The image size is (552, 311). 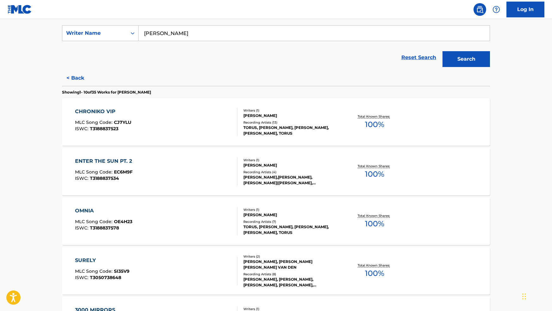 What do you see at coordinates (276, 48) in the screenshot?
I see `form: Search Form` at bounding box center [276, 48].